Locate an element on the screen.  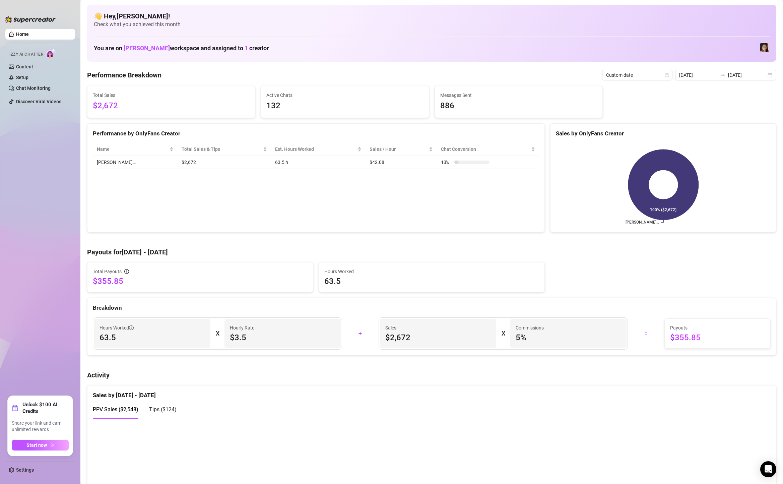
input: End date is located at coordinates (747, 75).